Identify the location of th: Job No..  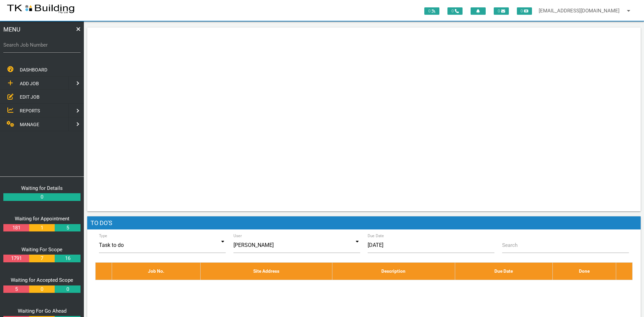
(156, 271).